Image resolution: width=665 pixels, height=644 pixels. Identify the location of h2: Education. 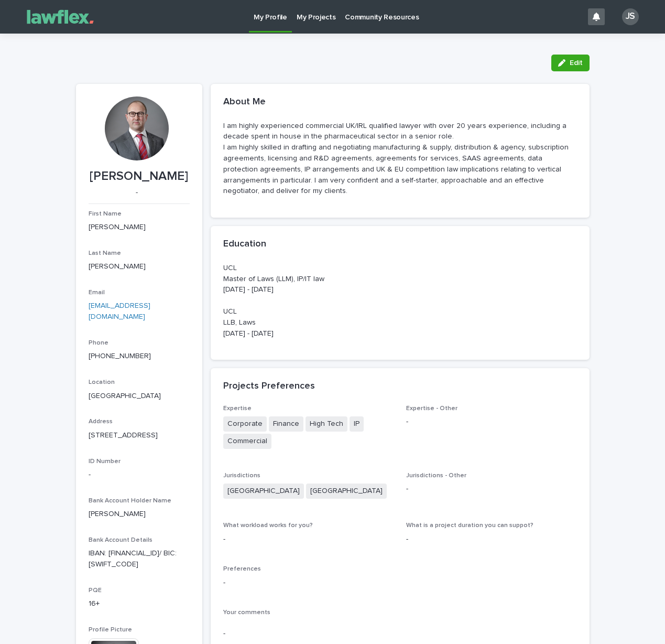
(245, 244).